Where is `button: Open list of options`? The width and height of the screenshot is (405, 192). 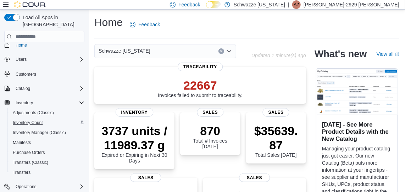
button: Open list of options is located at coordinates (229, 51).